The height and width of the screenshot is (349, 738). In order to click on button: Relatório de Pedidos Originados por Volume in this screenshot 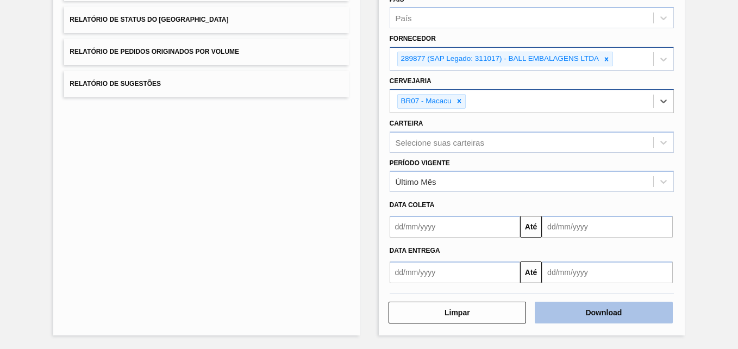, I will do `click(206, 52)`.